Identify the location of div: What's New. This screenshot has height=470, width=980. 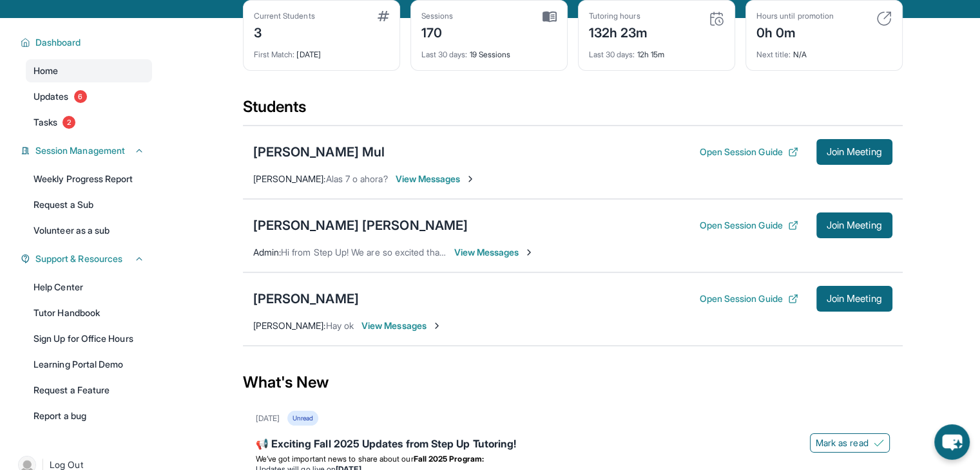
(572, 382).